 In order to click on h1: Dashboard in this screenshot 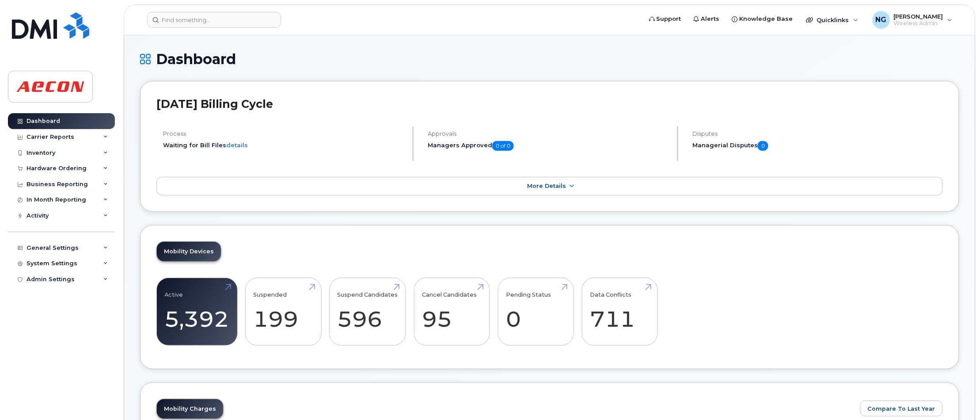, I will do `click(549, 59)`.